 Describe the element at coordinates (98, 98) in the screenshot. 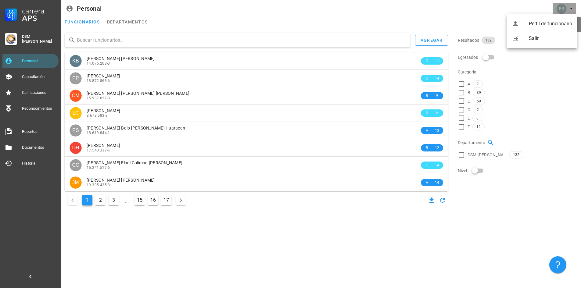

I see `span: 15.987.027-8` at that location.